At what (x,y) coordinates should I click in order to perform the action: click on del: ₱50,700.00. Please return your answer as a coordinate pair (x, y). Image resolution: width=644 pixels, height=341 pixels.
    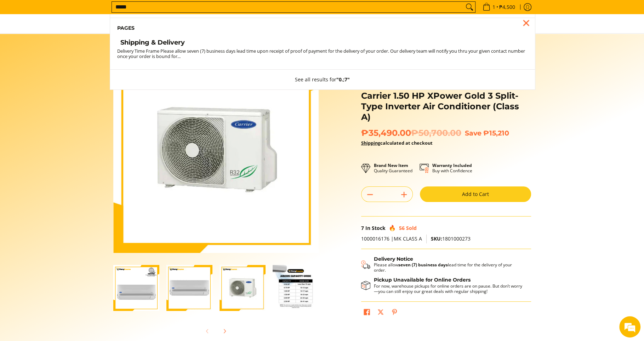
    Looking at the image, I should click on (436, 133).